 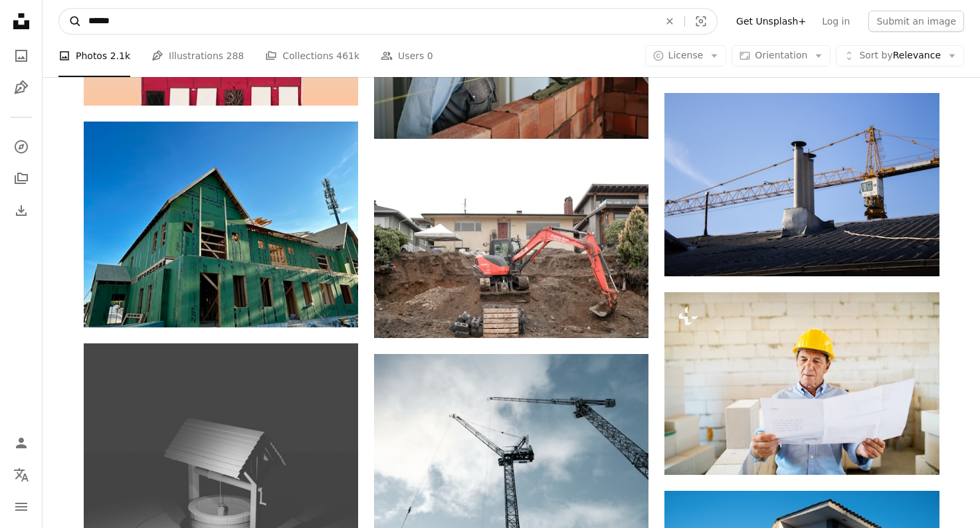 I want to click on img: a house under construction with a blue sky in the background, so click(x=221, y=225).